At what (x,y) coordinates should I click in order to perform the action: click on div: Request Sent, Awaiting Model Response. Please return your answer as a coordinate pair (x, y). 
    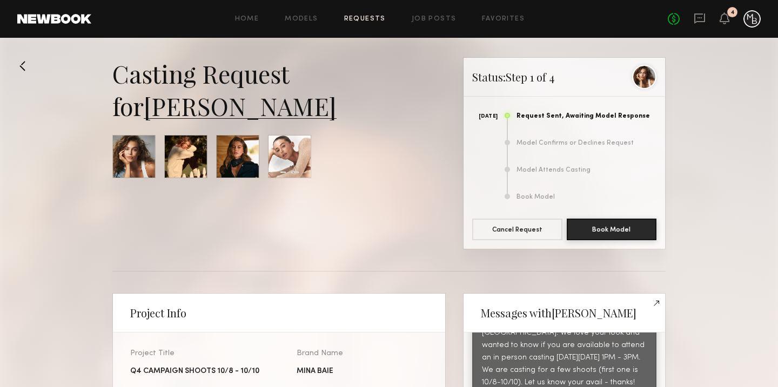
    Looking at the image, I should click on (586, 116).